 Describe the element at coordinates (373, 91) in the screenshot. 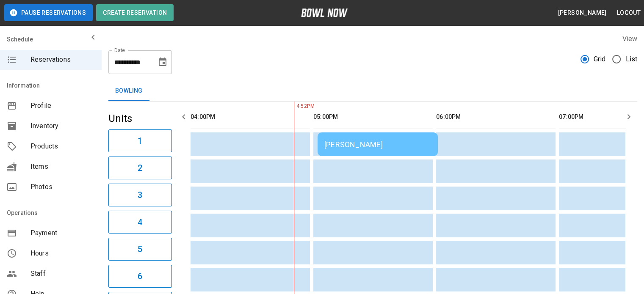

I see `div: inventory tabs` at that location.